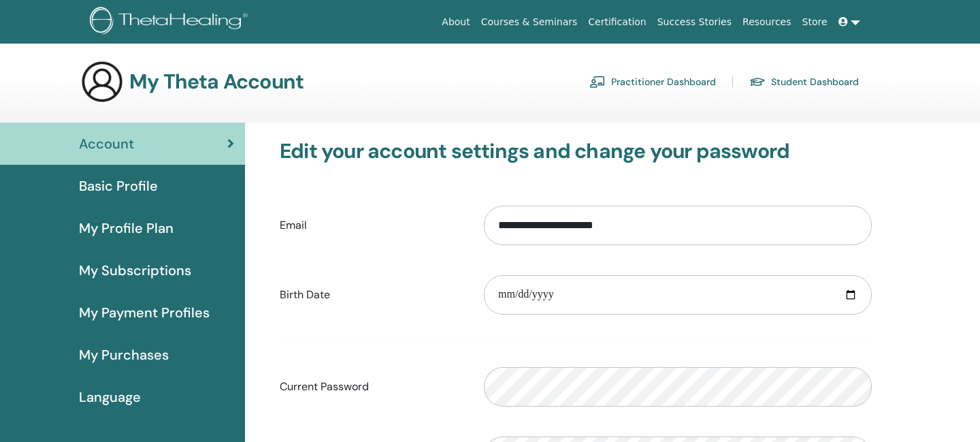  What do you see at coordinates (372, 295) in the screenshot?
I see `label: Birth Date` at bounding box center [372, 295].